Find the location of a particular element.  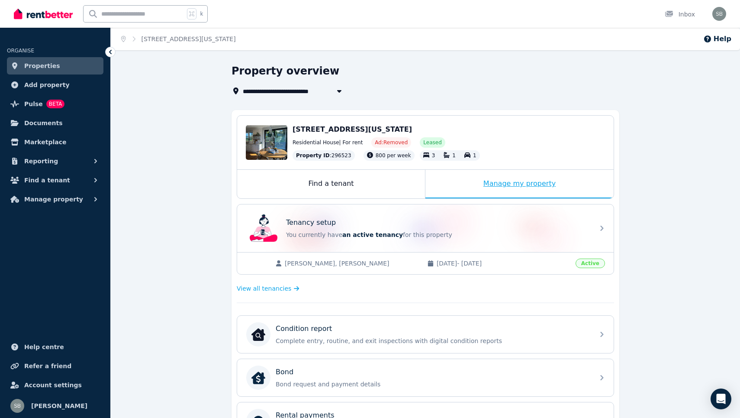

span: ORGANISE is located at coordinates (20, 51).